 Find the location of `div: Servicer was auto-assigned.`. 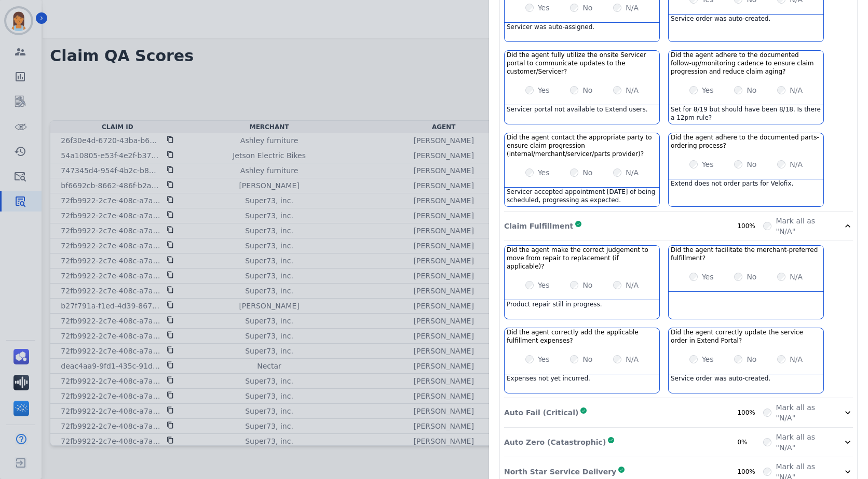

div: Servicer was auto-assigned. is located at coordinates (582, 32).